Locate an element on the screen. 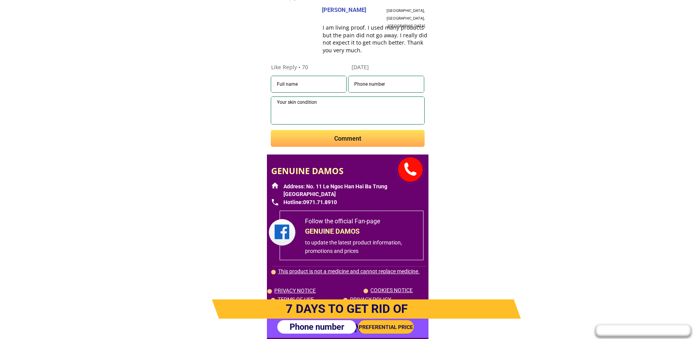 The image size is (695, 339). font: 7 Days to Get Rid of Itching is located at coordinates (346, 318).